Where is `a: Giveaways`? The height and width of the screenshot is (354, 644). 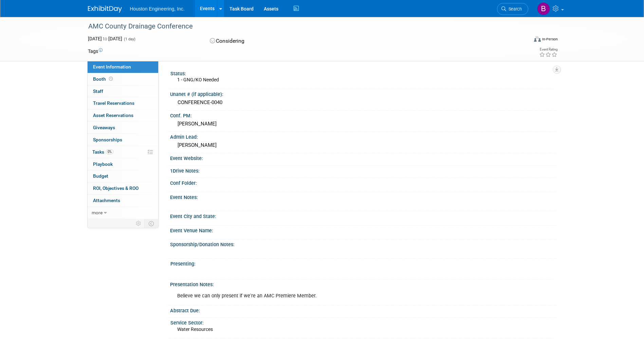 a: Giveaways is located at coordinates (123, 128).